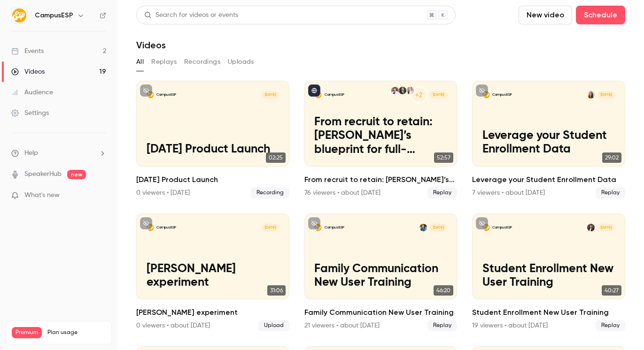  I want to click on span: 31:06, so click(276, 291).